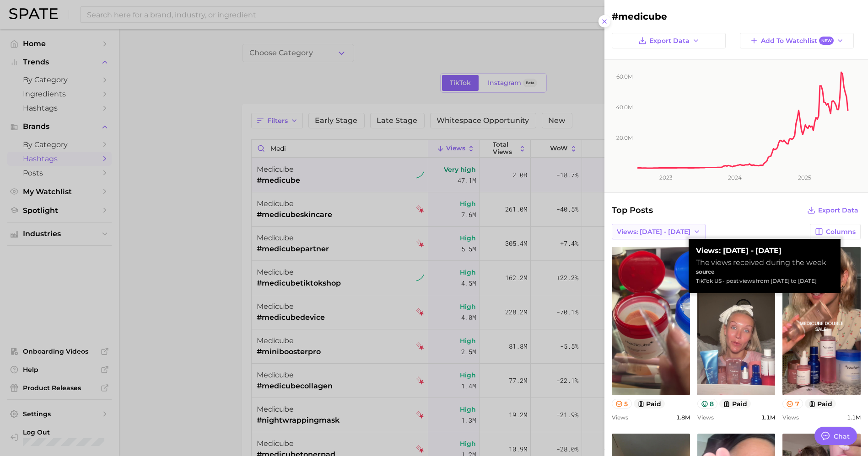 Image resolution: width=868 pixels, height=456 pixels. What do you see at coordinates (840, 232) in the screenshot?
I see `span: Columns` at bounding box center [840, 232].